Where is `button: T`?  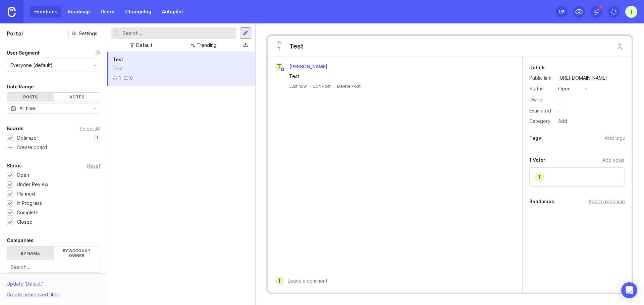
button: T is located at coordinates (631, 12).